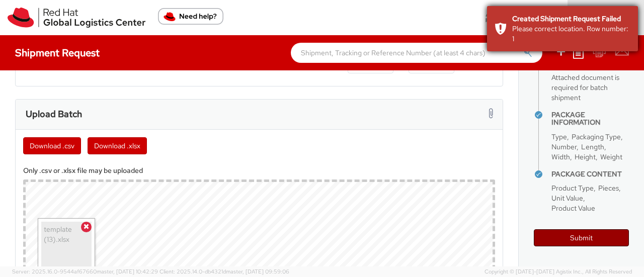  What do you see at coordinates (224, 272) in the screenshot?
I see `span: Client: 2025.14.0-db4321d` at bounding box center [224, 272].